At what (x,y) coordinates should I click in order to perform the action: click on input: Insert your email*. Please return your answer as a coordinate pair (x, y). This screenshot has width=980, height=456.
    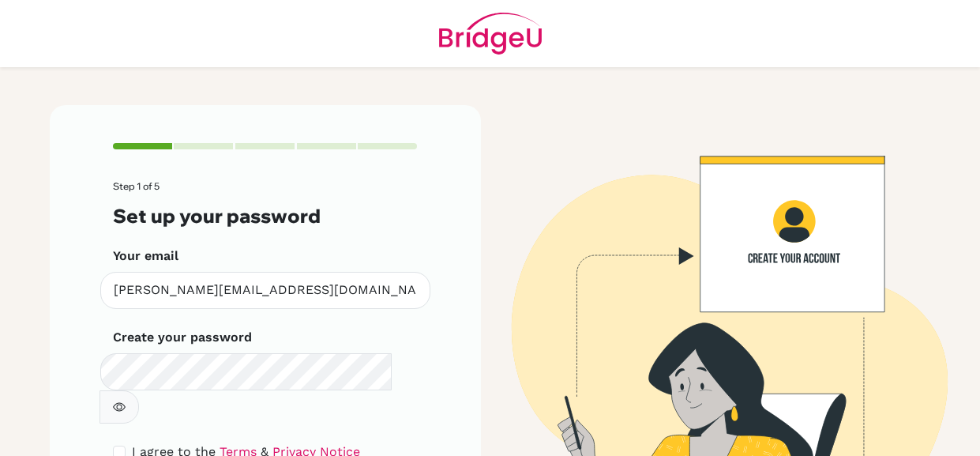
    Looking at the image, I should click on (265, 291).